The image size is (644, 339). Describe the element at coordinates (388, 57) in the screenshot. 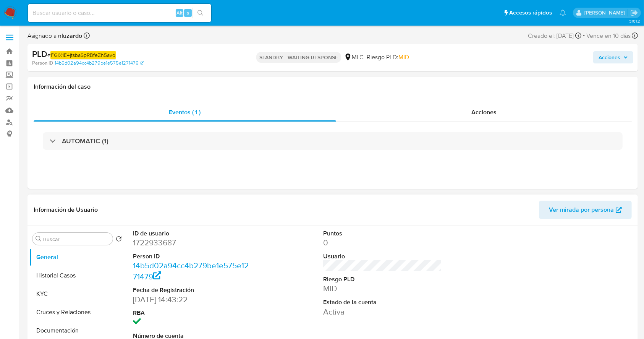

I see `span: Riesgo PLD:` at that location.